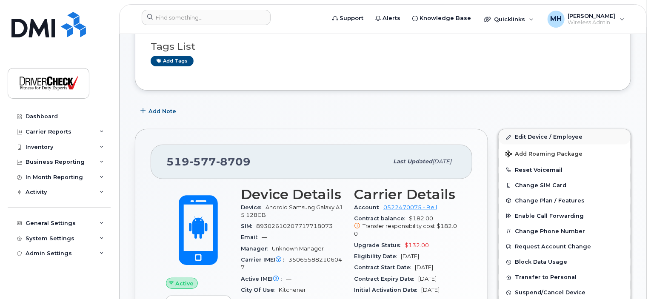 Image resolution: width=651 pixels, height=299 pixels. Describe the element at coordinates (159, 111) in the screenshot. I see `button: Add Note` at that location.